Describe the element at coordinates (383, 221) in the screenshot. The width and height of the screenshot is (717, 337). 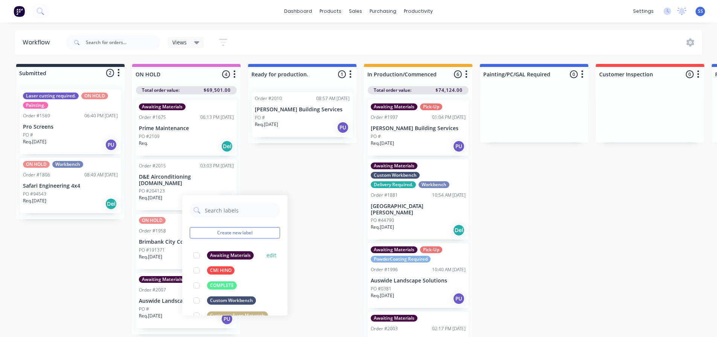
I see `p: PO #44790` at that location.